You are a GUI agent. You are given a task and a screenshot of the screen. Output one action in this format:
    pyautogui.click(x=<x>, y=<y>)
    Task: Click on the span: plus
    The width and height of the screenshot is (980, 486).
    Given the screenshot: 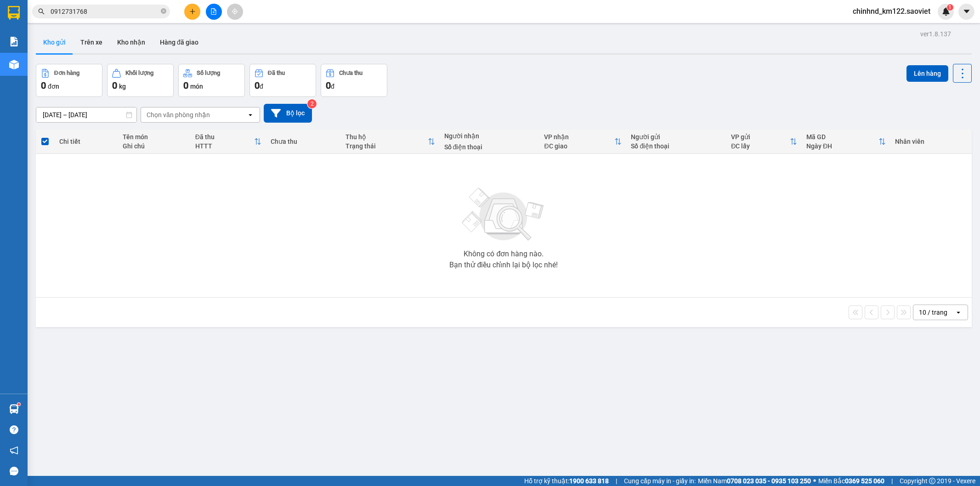 What is the action you would take?
    pyautogui.click(x=192, y=12)
    